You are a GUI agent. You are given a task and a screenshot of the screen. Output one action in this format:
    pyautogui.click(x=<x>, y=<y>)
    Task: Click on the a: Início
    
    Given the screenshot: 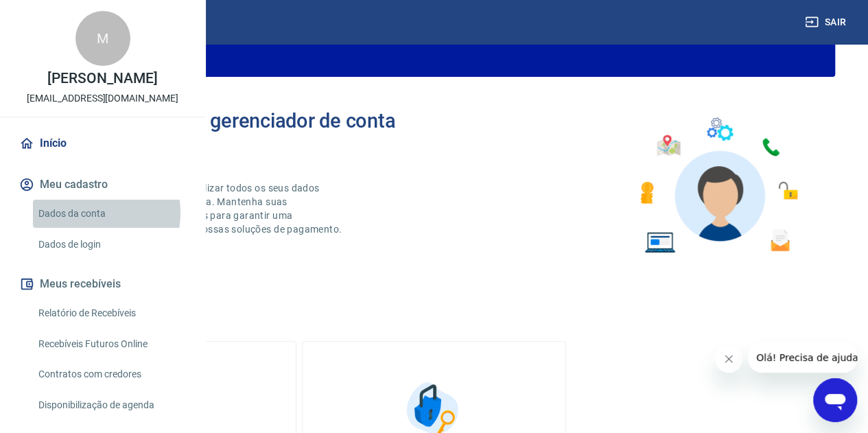 What is the action you would take?
    pyautogui.click(x=102, y=143)
    